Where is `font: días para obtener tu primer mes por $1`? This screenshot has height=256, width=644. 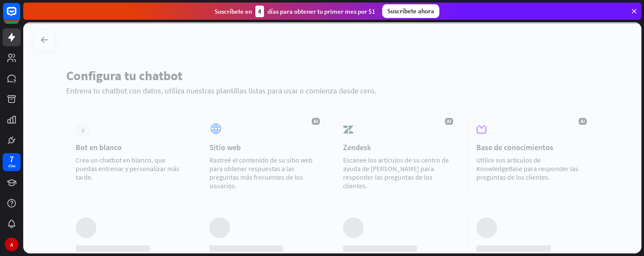
font: días para obtener tu primer mes por $1 is located at coordinates (321, 11).